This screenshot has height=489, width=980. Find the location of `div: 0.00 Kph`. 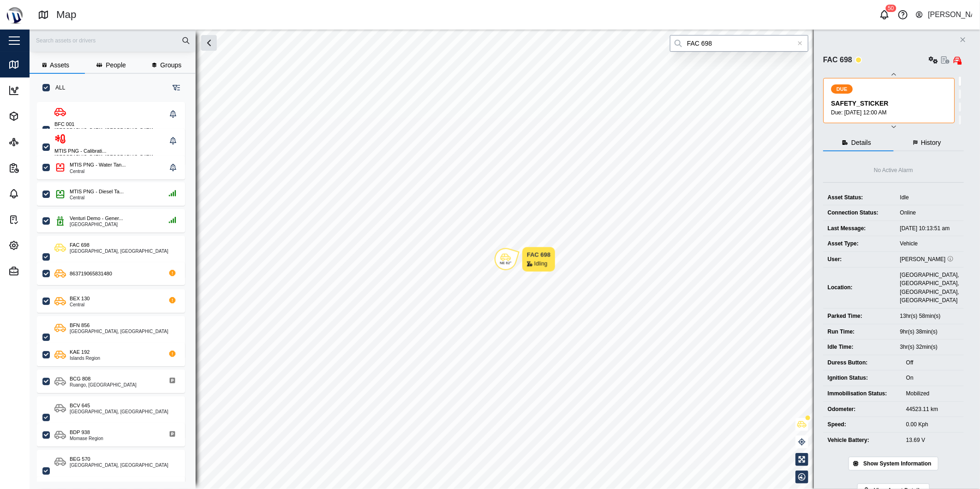

div: 0.00 Kph is located at coordinates (932, 424).